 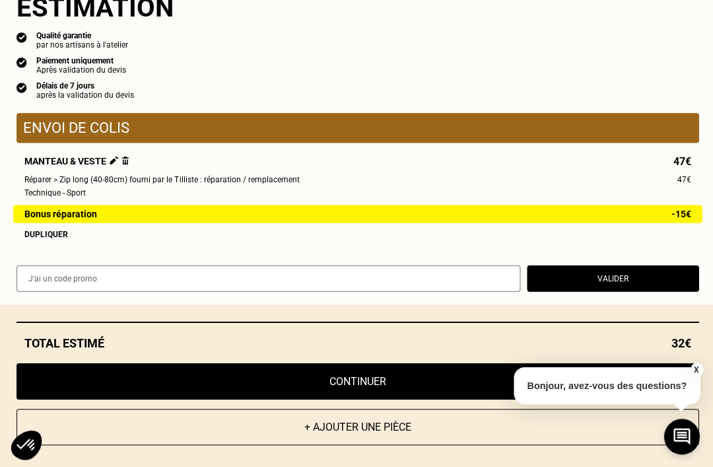 What do you see at coordinates (56, 192) in the screenshot?
I see `span: Technique - Sport` at bounding box center [56, 192].